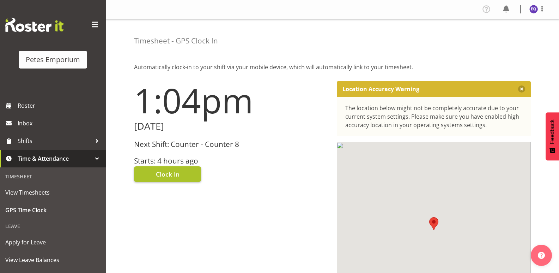 The image size is (559, 273). Describe the element at coordinates (168, 174) in the screenshot. I see `button: Clock In` at that location.